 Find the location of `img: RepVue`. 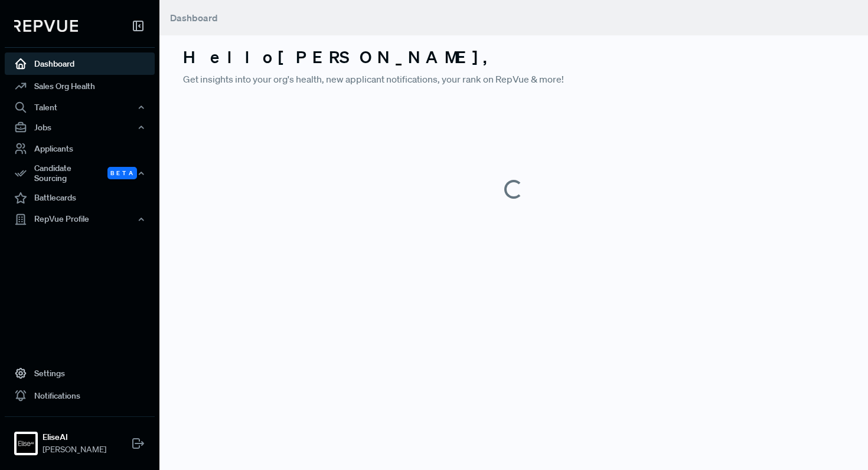

img: RepVue is located at coordinates (46, 26).